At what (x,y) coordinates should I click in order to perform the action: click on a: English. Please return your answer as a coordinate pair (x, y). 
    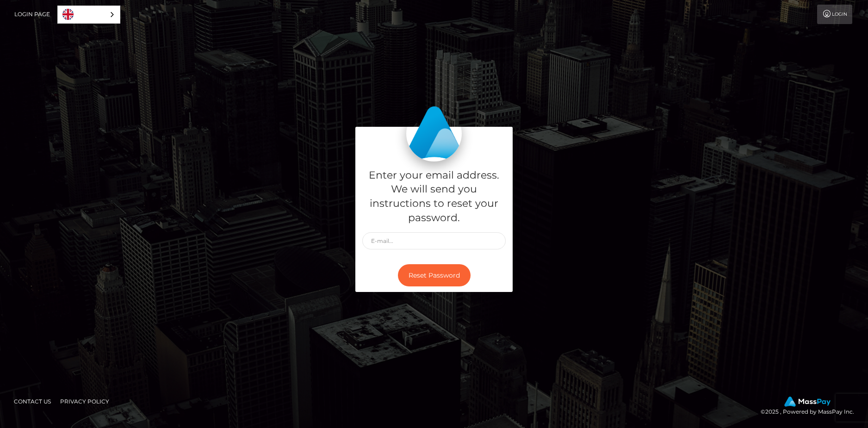
    Looking at the image, I should click on (89, 15).